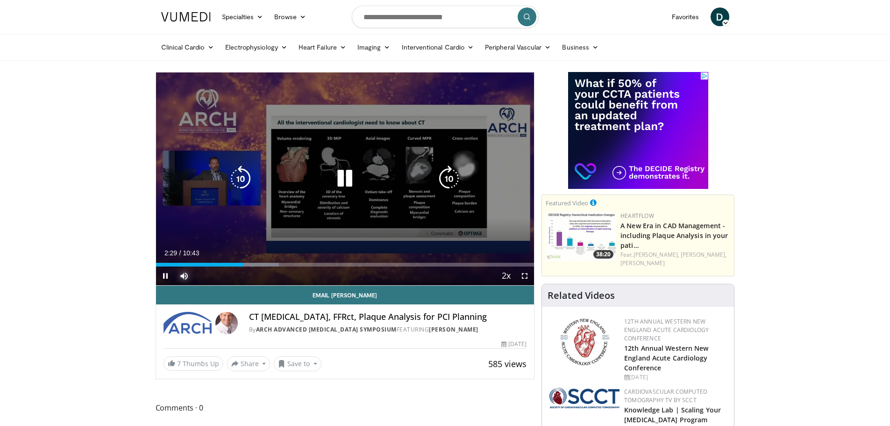  Describe the element at coordinates (345, 408) in the screenshot. I see `span: Comments 0` at that location.